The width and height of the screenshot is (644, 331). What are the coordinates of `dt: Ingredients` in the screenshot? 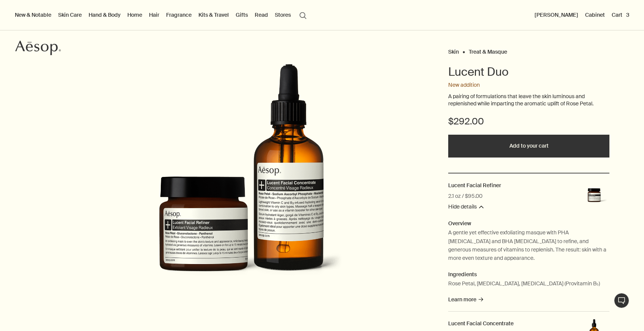 It's located at (529, 272).